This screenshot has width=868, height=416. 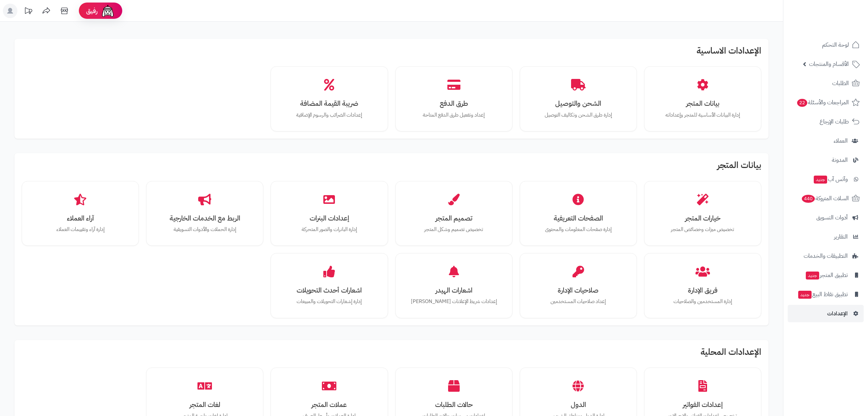 What do you see at coordinates (836, 45) in the screenshot?
I see `span: لوحة التحكم` at bounding box center [836, 45].